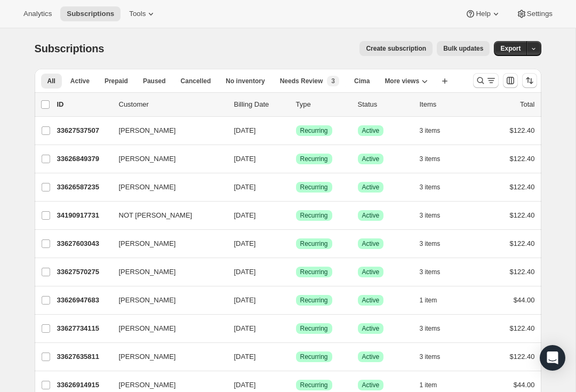 Image resolution: width=576 pixels, height=392 pixels. What do you see at coordinates (37, 14) in the screenshot?
I see `button: Analytics` at bounding box center [37, 14].